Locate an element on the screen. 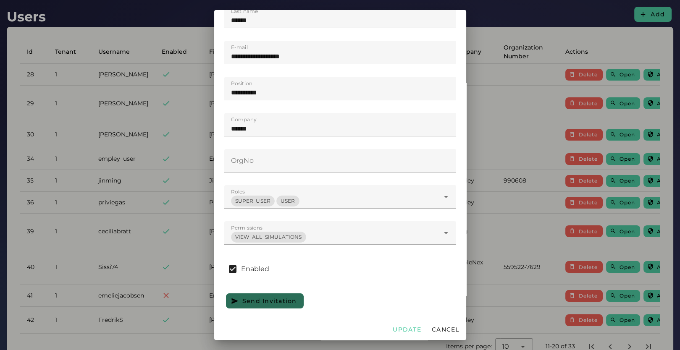  div: VIEW_ALL_SIMULATIONS is located at coordinates (269, 237).